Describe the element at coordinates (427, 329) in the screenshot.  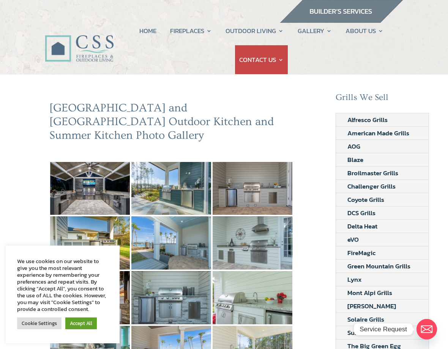
I see `a: Email` at that location.